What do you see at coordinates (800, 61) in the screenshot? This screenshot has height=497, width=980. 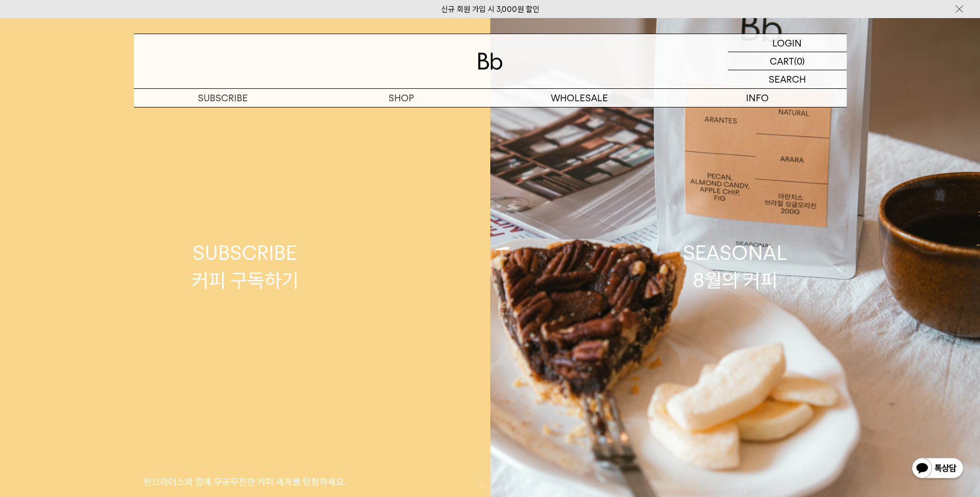 I see `p: (0)` at bounding box center [800, 61].